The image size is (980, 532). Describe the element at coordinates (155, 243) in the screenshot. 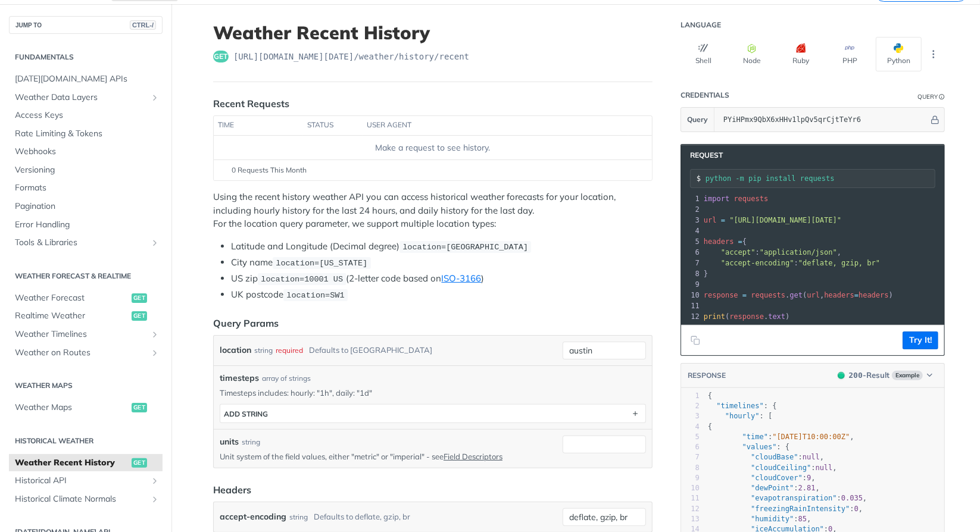

I see `button: Show subpages for Tools & Libraries` at that location.